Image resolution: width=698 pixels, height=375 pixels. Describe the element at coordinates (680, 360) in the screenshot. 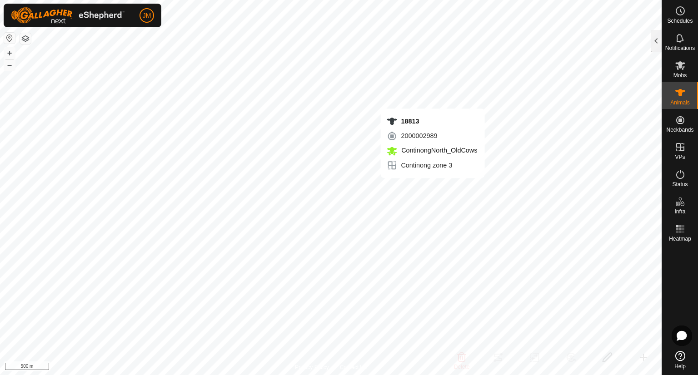

I see `a: Help` at that location.